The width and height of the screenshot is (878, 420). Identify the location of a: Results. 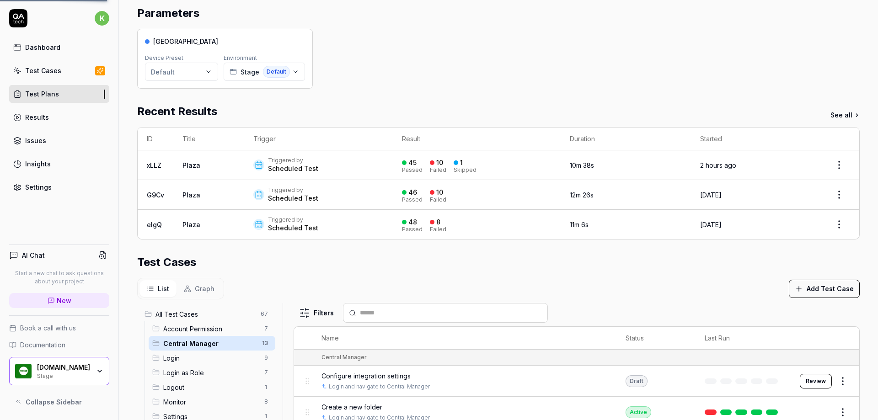
(59, 117).